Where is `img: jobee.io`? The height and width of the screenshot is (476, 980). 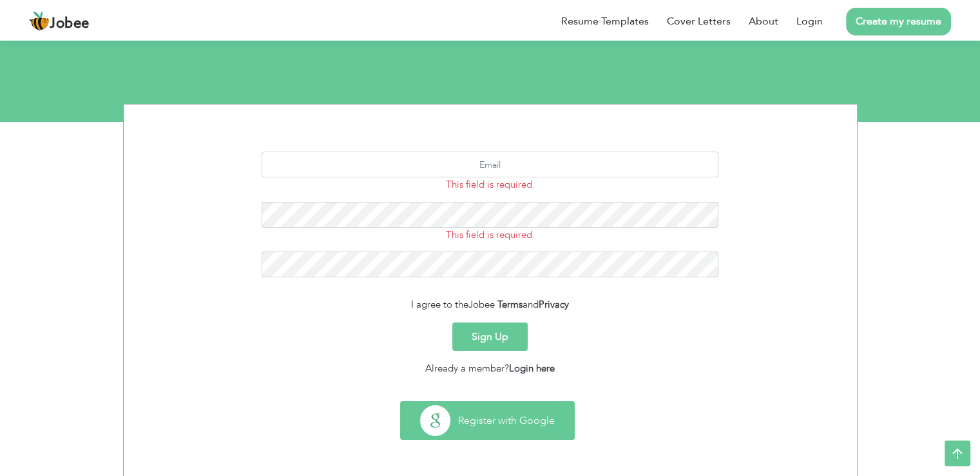
img: jobee.io is located at coordinates (40, 22).